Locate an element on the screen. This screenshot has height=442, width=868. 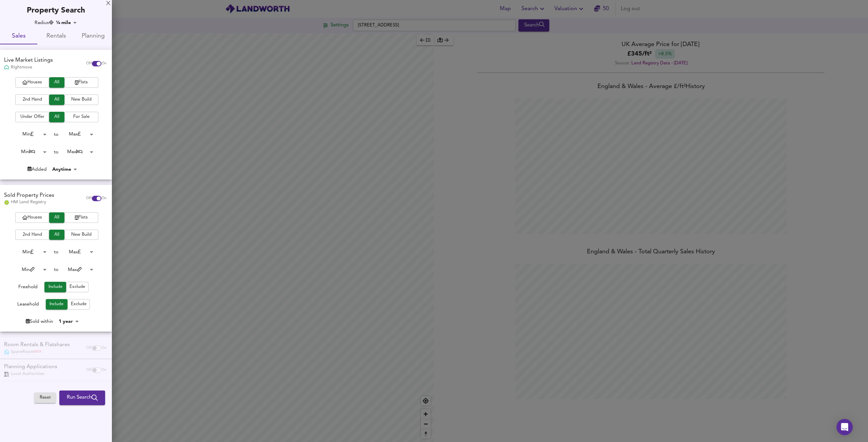
span: Reset is located at coordinates (45, 397).